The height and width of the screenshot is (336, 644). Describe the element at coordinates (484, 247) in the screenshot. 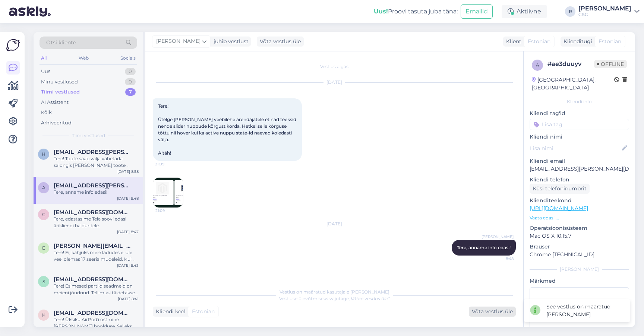

I see `span: Tere, anname info edasi!` at that location.